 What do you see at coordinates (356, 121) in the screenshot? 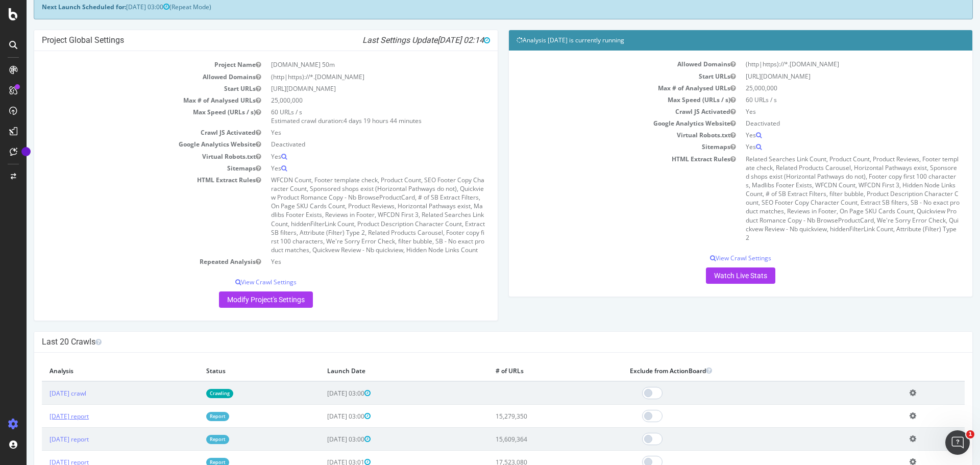
I see `span: 4 days 19 hours 44 minutes` at bounding box center [356, 121].